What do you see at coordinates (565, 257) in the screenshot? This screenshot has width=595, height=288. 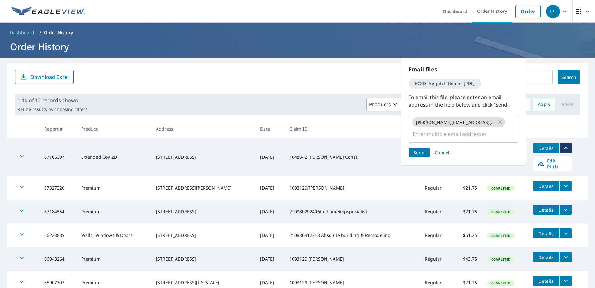 I see `button: filesDropdownBtn-66043264` at bounding box center [565, 257].